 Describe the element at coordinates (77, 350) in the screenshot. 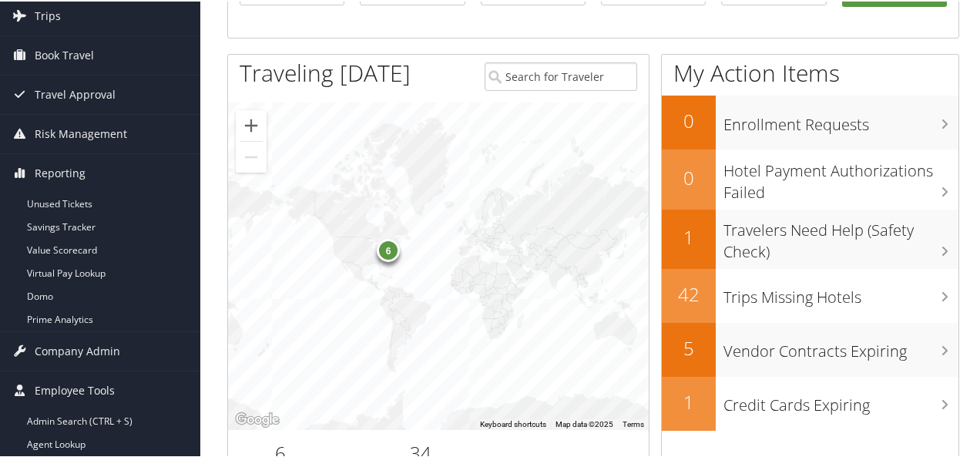

I see `span: Company Admin` at that location.